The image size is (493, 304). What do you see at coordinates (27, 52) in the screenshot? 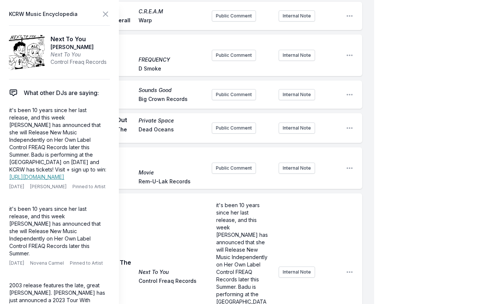
I see `img: Next To You` at bounding box center [27, 52].